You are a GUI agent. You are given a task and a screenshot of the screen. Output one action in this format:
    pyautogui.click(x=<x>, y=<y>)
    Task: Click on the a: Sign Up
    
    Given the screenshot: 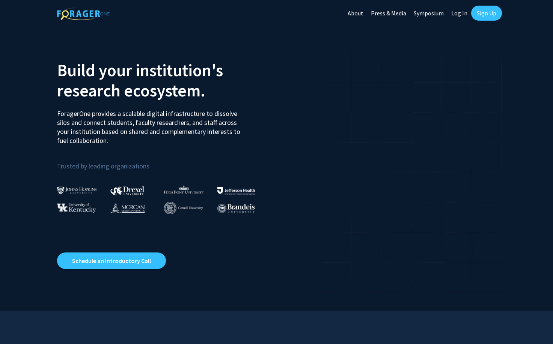 What is the action you would take?
    pyautogui.click(x=487, y=13)
    